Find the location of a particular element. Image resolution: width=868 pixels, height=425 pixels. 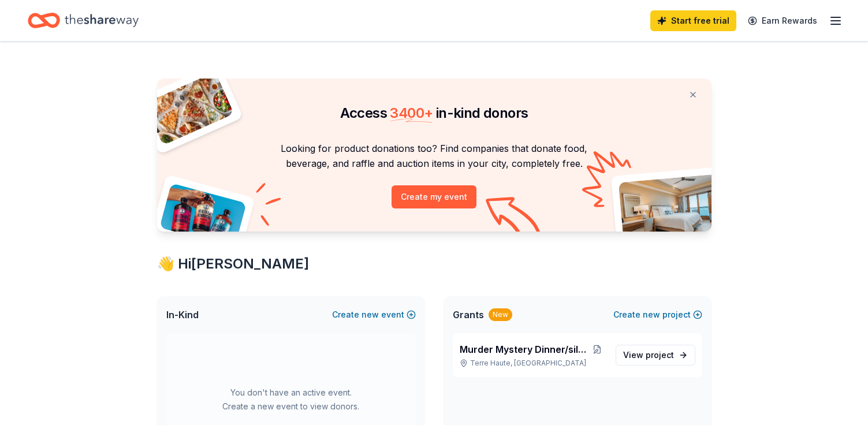

button: Createnewproject is located at coordinates (658, 315).